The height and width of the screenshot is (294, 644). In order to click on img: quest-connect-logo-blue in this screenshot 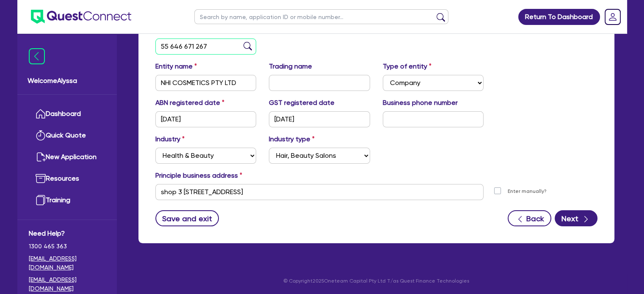, I will do `click(81, 17)`.